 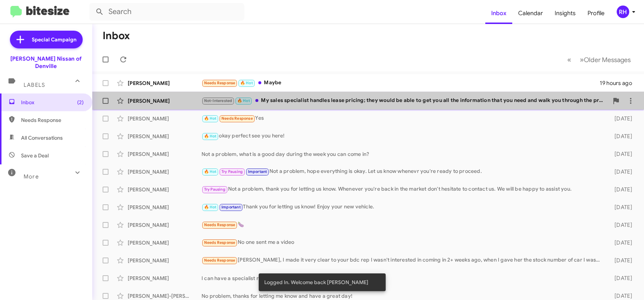 What do you see at coordinates (167, 12) in the screenshot?
I see `input: Search` at bounding box center [167, 12].